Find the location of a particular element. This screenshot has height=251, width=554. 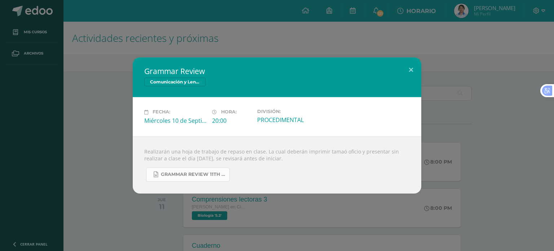

div: Realizarán una hoja de trabajo de repaso en clase. La cual deberán imprimir tamaó oficio y presen... is located at coordinates (277, 164).